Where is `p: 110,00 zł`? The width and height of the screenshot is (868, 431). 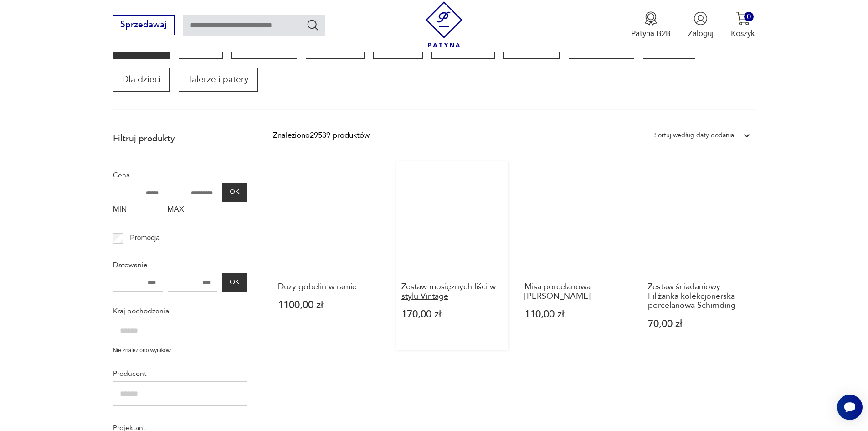
p: 110,00 zł is located at coordinates (576, 314).